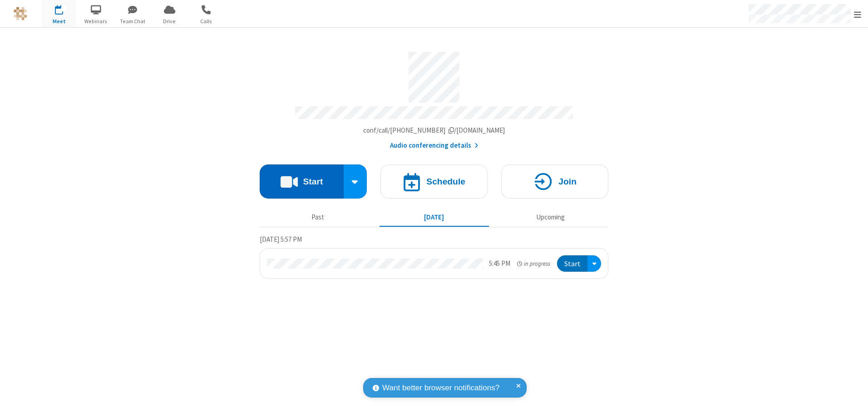 The height and width of the screenshot is (413, 868). Describe the element at coordinates (20, 14) in the screenshot. I see `img: QA Selenium DO NOT DELETE OR CHANGE` at that location.